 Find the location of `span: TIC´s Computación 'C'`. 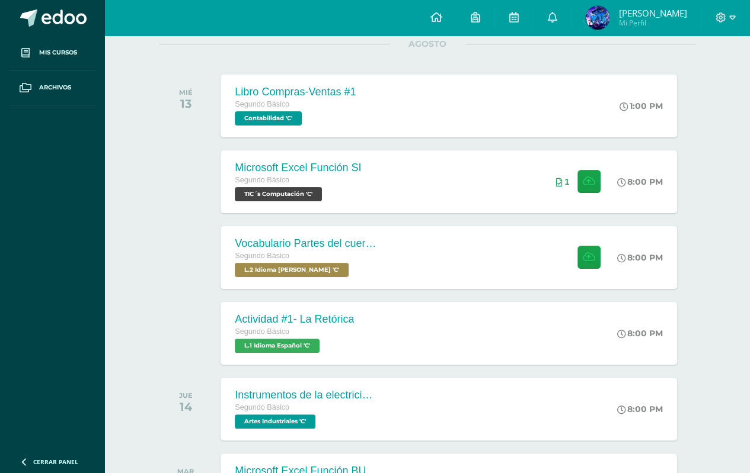

span: TIC´s Computación 'C' is located at coordinates (278, 194).